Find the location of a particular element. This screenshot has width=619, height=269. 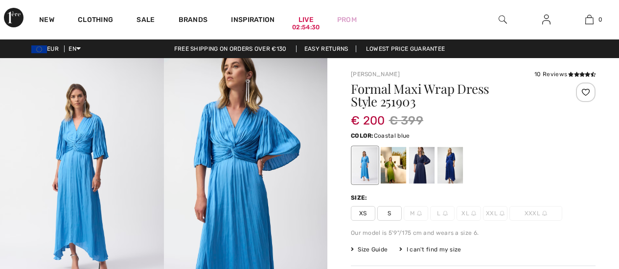

a: 1ère Avenue is located at coordinates (14, 18).